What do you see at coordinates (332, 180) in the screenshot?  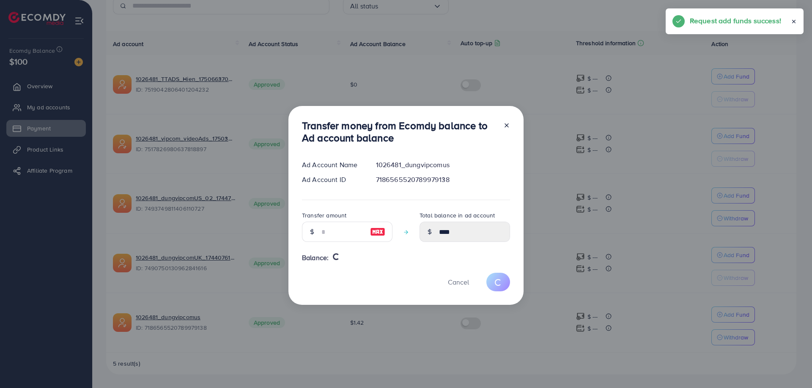 I see `div: Ad Account ID` at bounding box center [332, 180].